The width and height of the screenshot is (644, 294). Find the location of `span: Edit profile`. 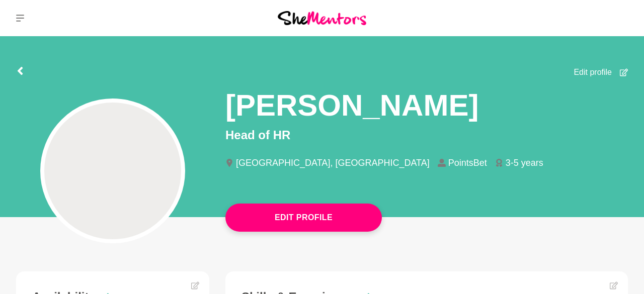

span: Edit profile is located at coordinates (593, 73).